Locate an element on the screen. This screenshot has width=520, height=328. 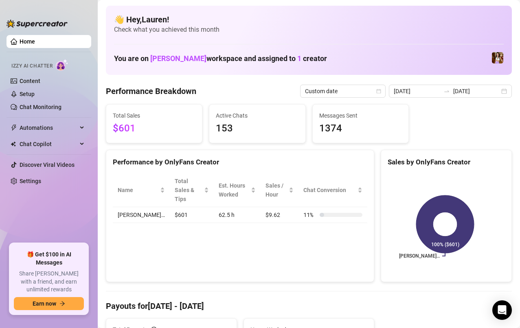
span: Messages Sent is located at coordinates (360, 116).